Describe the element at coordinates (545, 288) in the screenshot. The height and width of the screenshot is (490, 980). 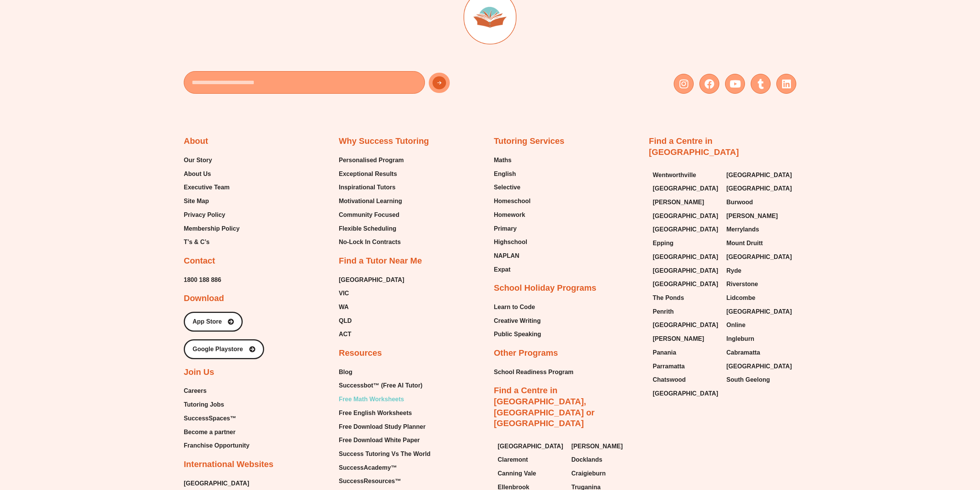
I see `h2: School Holiday Programs` at that location.